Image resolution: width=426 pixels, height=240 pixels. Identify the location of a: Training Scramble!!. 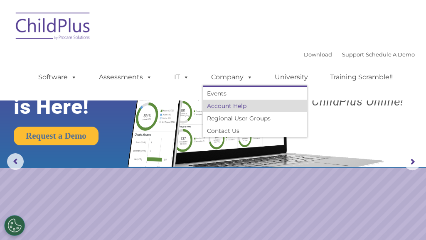
(361, 77).